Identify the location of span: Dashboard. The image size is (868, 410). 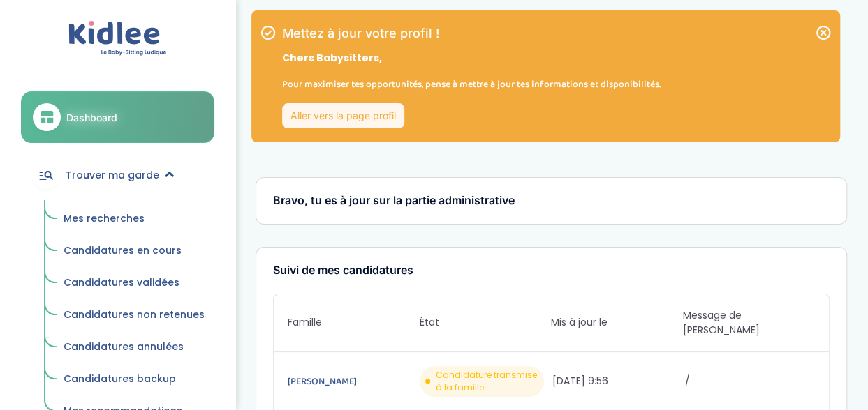
(92, 117).